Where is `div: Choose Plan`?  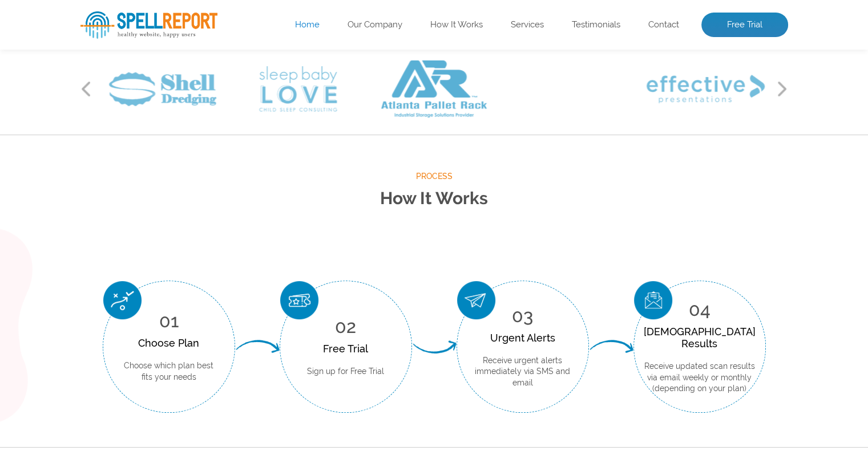 div: Choose Plan is located at coordinates (169, 343).